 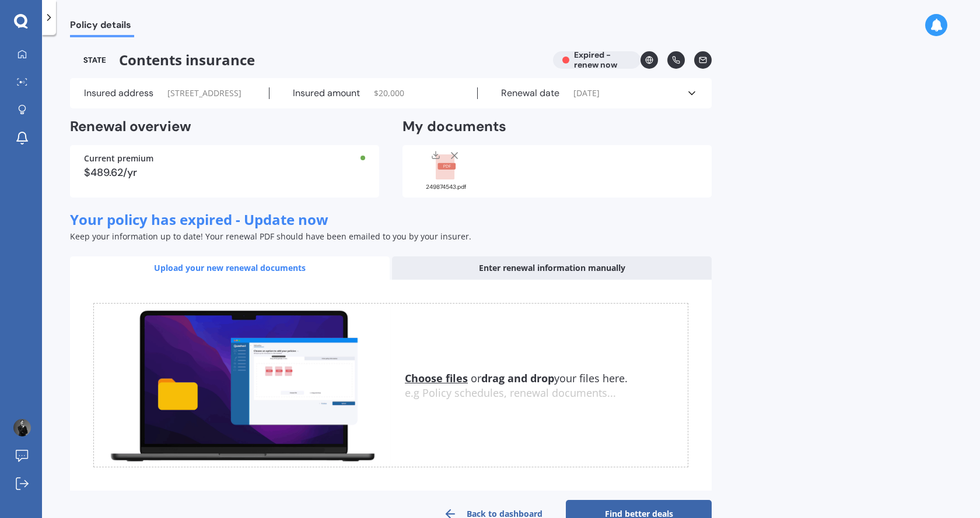 I want to click on span: $ 20,000, so click(x=389, y=93).